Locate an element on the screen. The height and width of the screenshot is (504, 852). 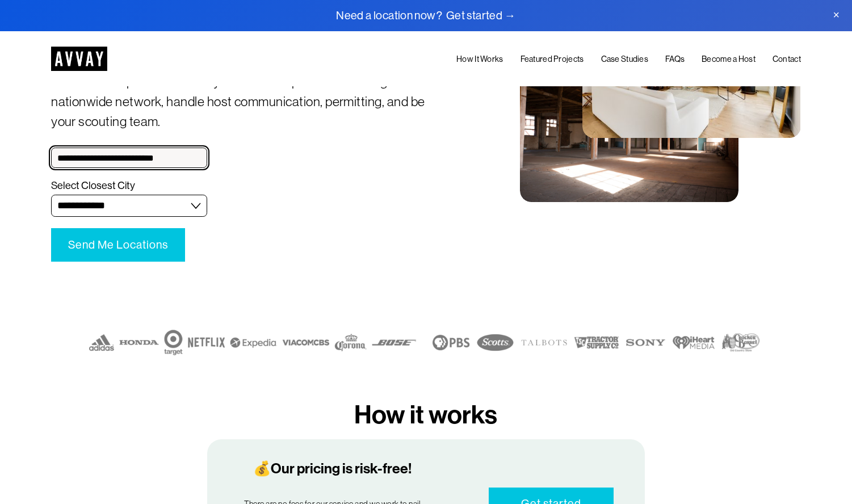
span: Send Me Locations is located at coordinates (118, 244).